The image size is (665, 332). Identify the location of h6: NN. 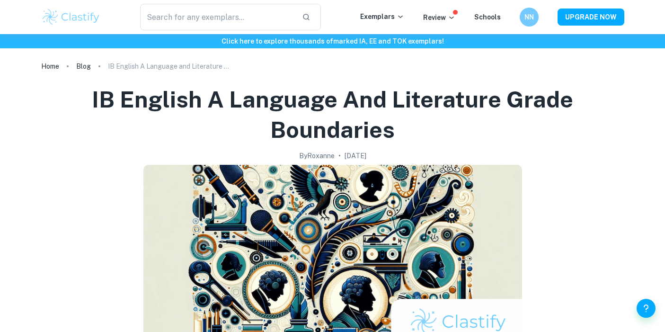
(529, 17).